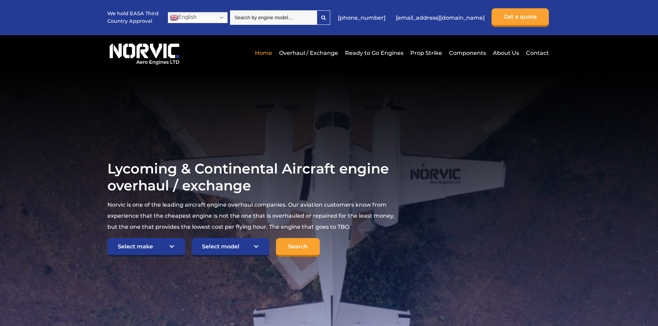 This screenshot has width=658, height=326. I want to click on img: en, so click(174, 18).